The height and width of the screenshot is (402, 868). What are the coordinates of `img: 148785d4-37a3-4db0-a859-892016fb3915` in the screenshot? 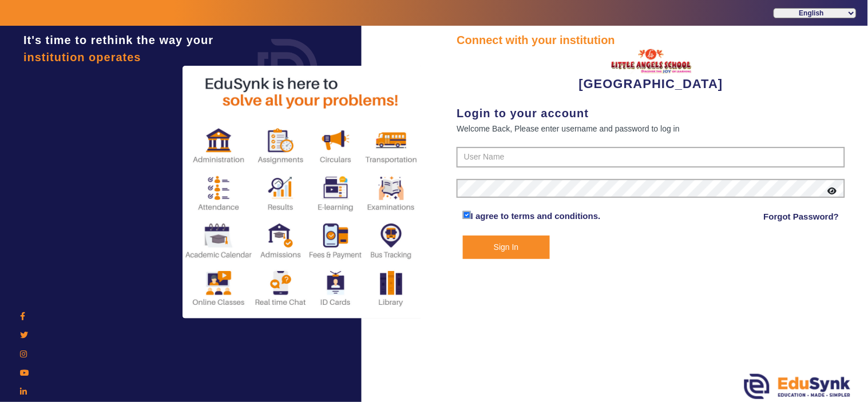 It's located at (651, 61).